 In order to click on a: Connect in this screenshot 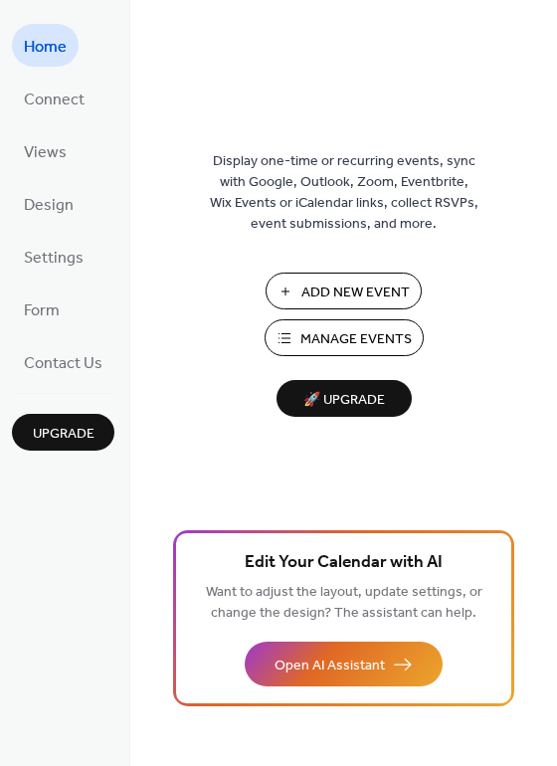, I will do `click(54, 98)`.